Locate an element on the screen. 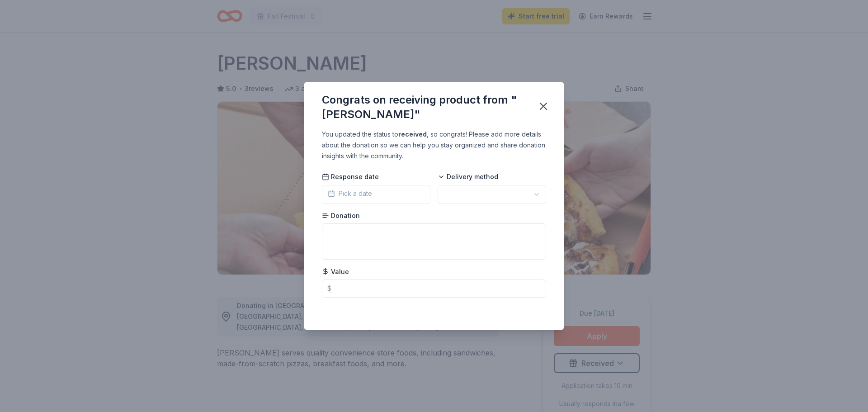 This screenshot has height=412, width=868. span: Pick a date is located at coordinates (350, 194).